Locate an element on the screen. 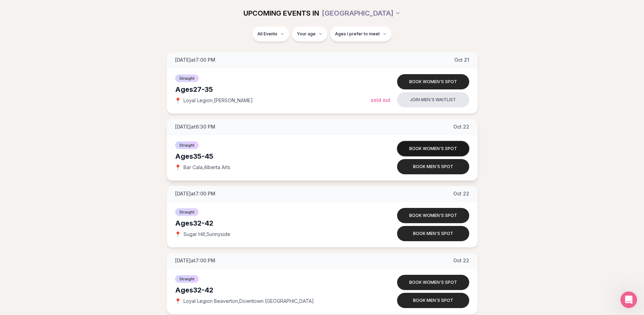 The image size is (644, 315). span: Ages I prefer to meet is located at coordinates (357, 34).